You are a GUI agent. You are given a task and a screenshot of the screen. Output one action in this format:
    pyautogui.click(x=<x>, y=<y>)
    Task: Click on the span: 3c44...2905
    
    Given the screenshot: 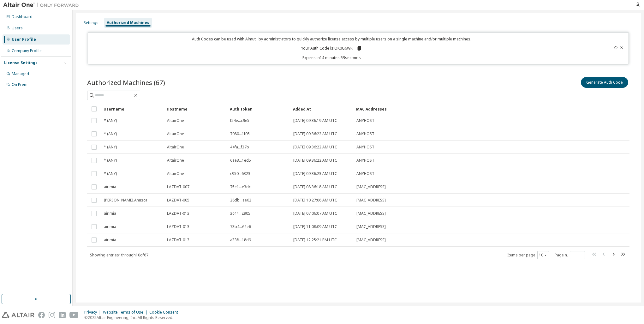 What is the action you would take?
    pyautogui.click(x=240, y=214)
    